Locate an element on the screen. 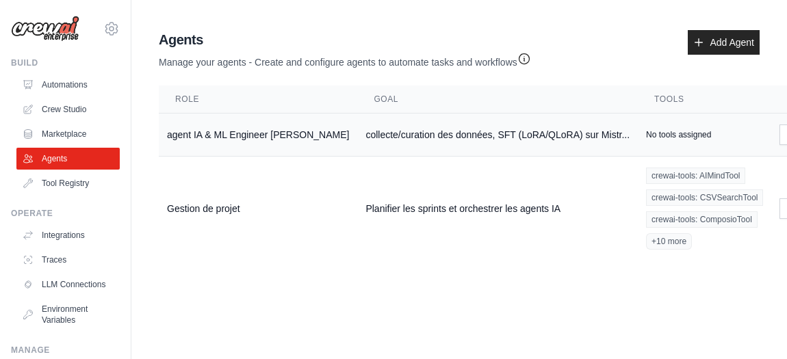 The image size is (787, 359). a: Add Agent is located at coordinates (723, 42).